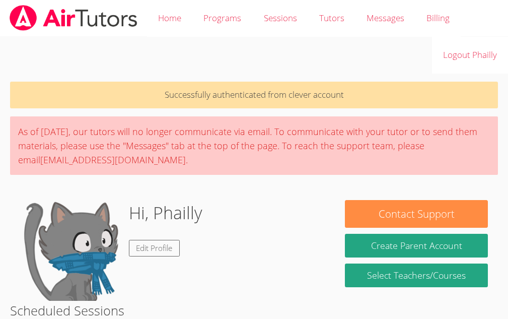 The height and width of the screenshot is (319, 508). Describe the element at coordinates (155, 248) in the screenshot. I see `a: Edit Profile` at that location.